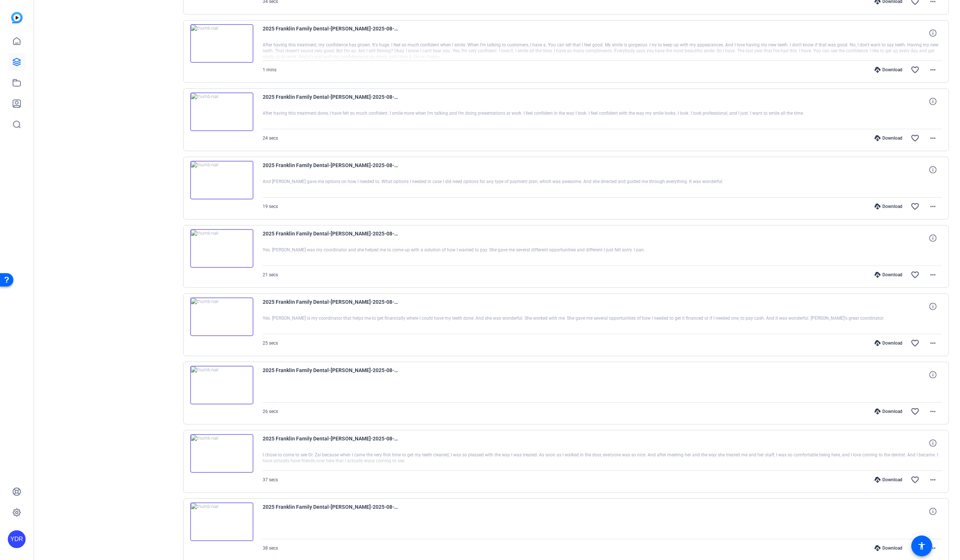 The image size is (960, 560). I want to click on img: blue-gradient.svg, so click(17, 17).